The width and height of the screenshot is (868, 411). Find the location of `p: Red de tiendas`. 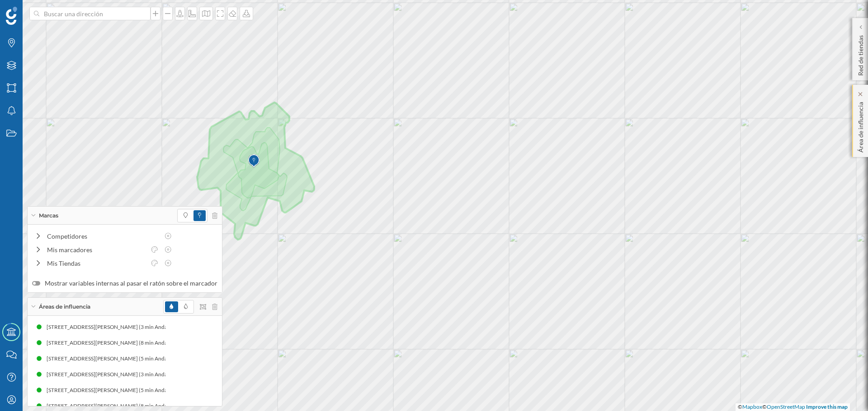

p: Red de tiendas is located at coordinates (860, 54).